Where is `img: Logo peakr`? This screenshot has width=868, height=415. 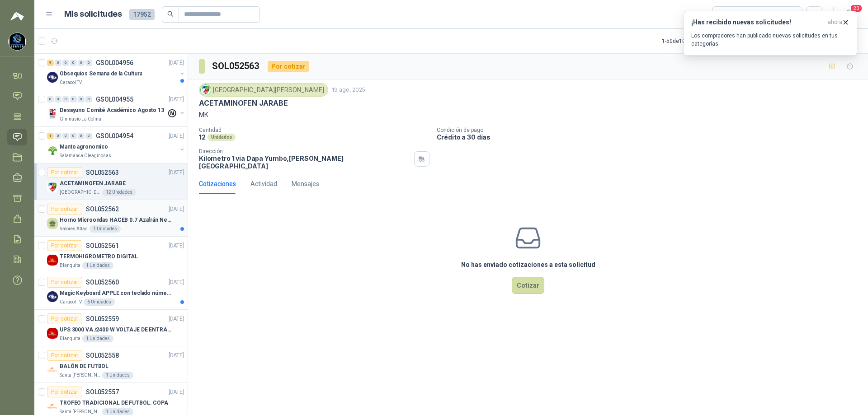
img: Logo peakr is located at coordinates (17, 16).